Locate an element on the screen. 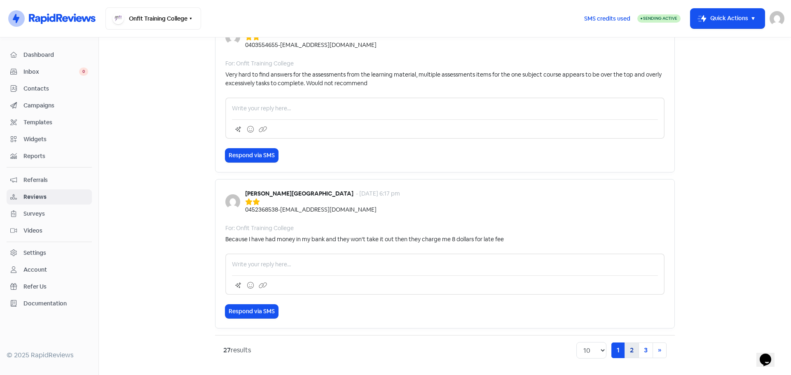  a: Templates is located at coordinates (49, 122).